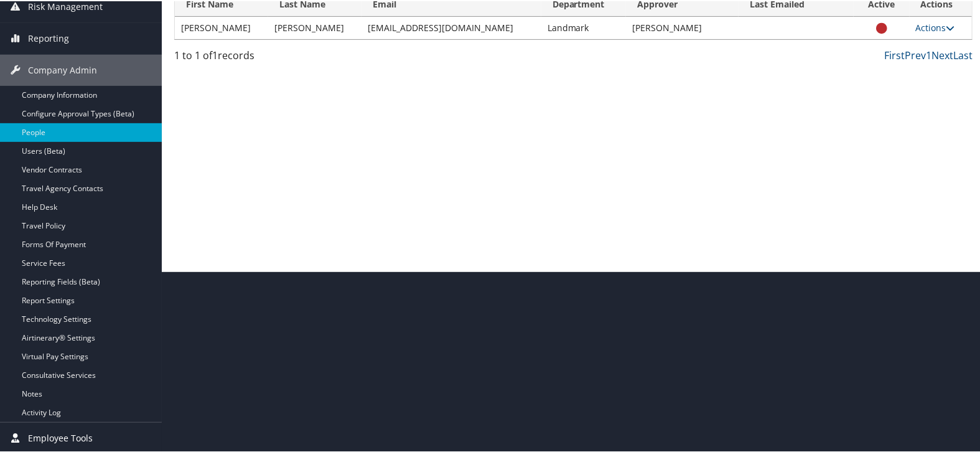 The width and height of the screenshot is (980, 452). Describe the element at coordinates (62, 69) in the screenshot. I see `span: Company Admin` at that location.